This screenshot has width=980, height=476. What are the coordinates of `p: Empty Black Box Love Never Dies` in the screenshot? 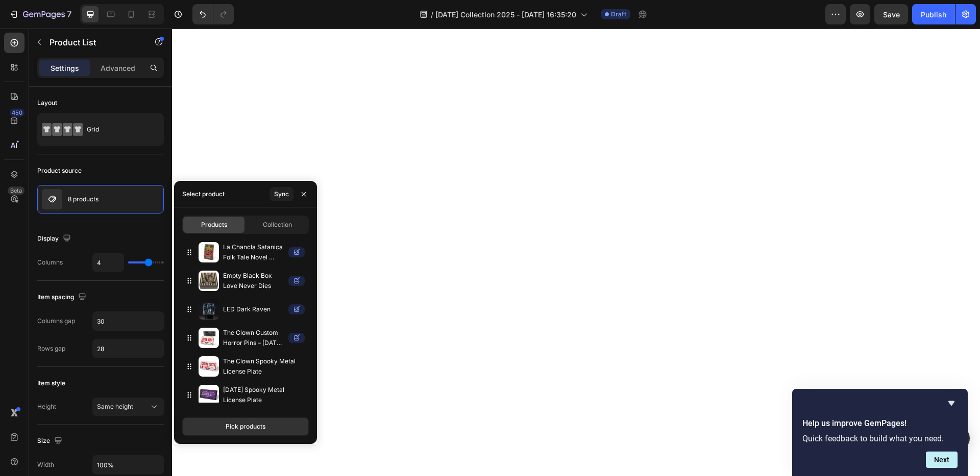 It's located at (254, 281).